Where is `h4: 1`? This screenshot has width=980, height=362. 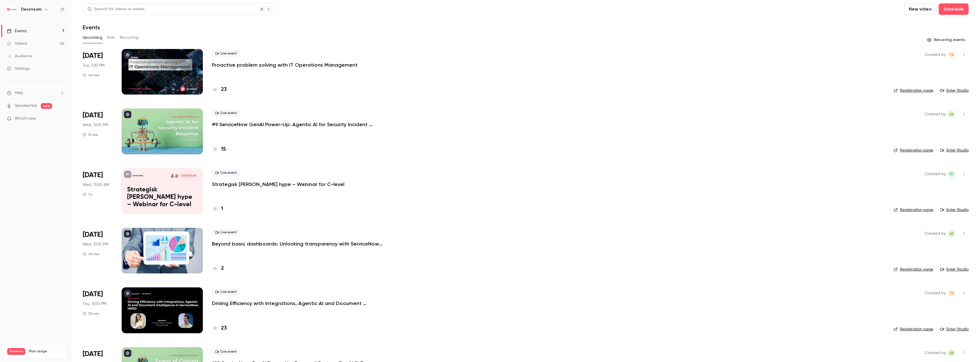
h4: 1 is located at coordinates (222, 209).